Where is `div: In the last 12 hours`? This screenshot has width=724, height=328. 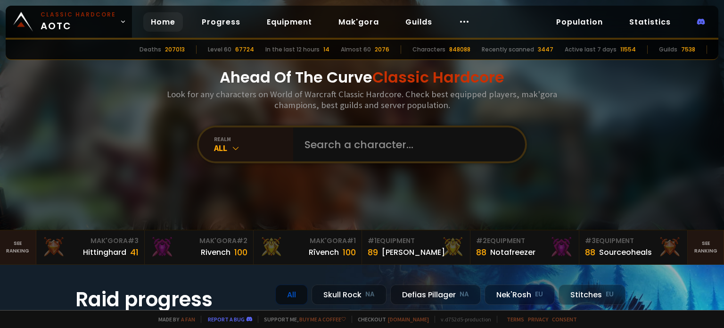
div: In the last 12 hours is located at coordinates (292, 49).